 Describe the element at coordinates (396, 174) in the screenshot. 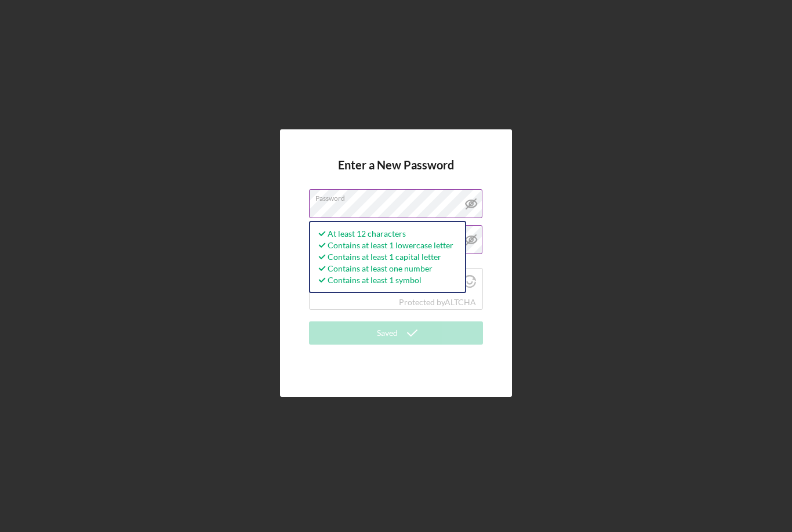

I see `h4: Enter a New Password` at that location.